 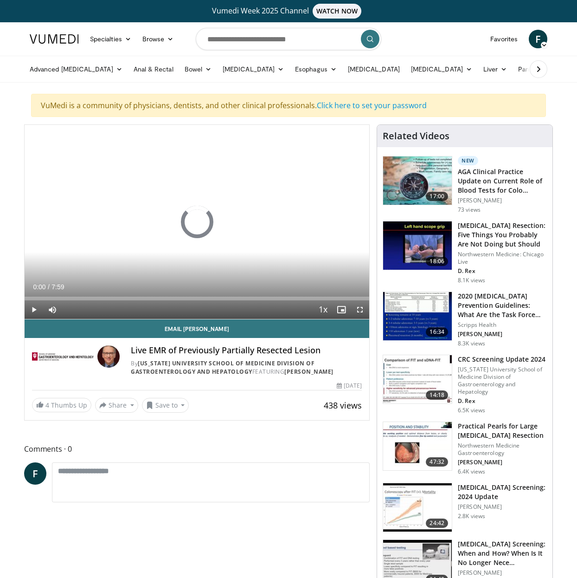 I want to click on p: 2.8K views, so click(x=472, y=516).